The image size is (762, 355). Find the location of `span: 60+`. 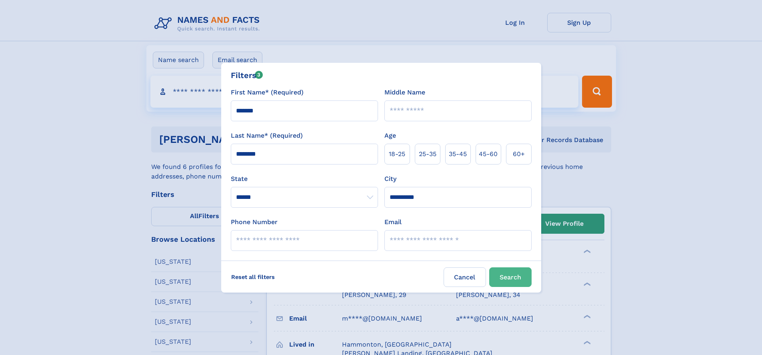

span: 60+ is located at coordinates (519, 154).